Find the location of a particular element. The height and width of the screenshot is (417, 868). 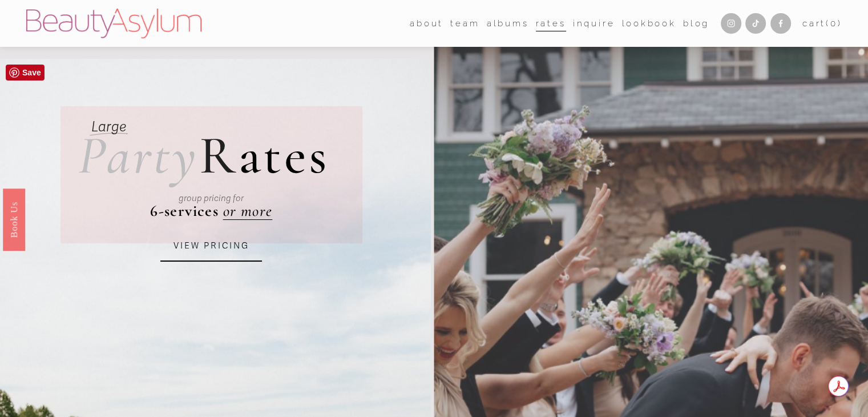

em: group pricing for is located at coordinates (211, 198).